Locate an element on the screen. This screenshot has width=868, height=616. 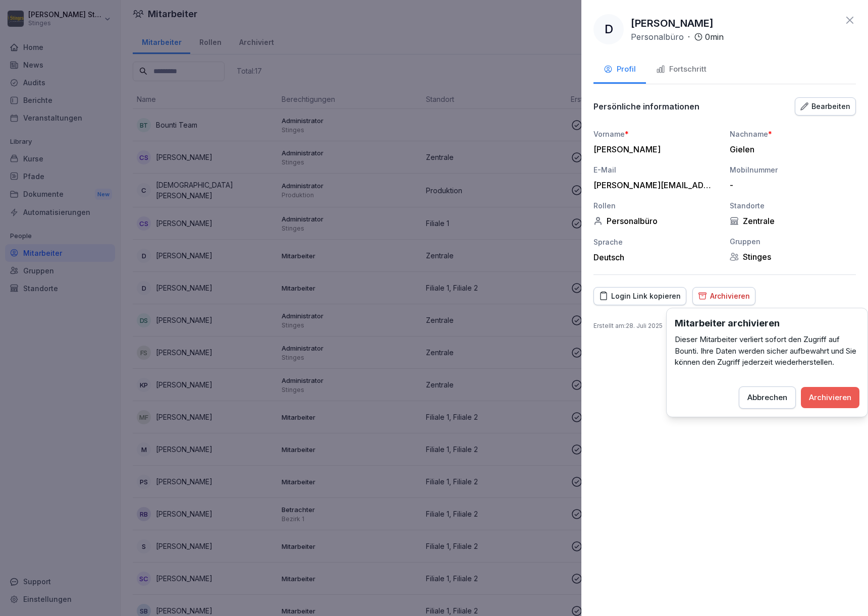
button: Login Link kopieren is located at coordinates (640, 296).